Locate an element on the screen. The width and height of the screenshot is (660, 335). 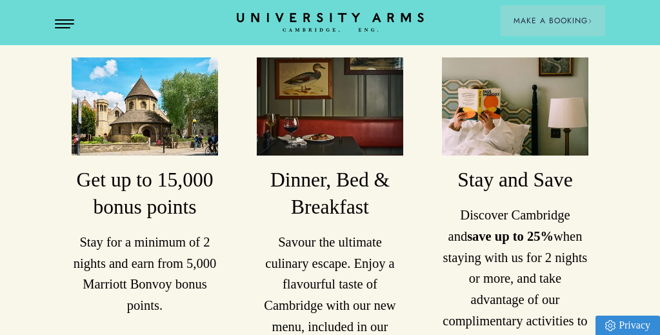
img: image-a169143ac3192f8fe22129d7686b8569f7c1e8bc-2500x1667-jpg is located at coordinates (145, 106).